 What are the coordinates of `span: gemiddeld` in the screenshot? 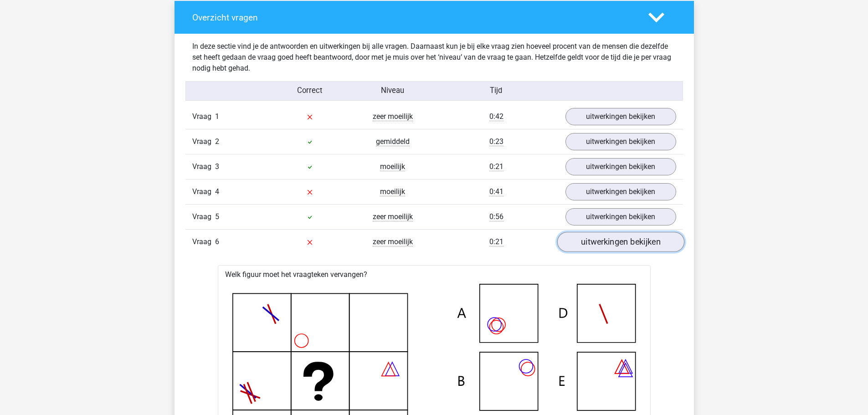 It's located at (392, 142).